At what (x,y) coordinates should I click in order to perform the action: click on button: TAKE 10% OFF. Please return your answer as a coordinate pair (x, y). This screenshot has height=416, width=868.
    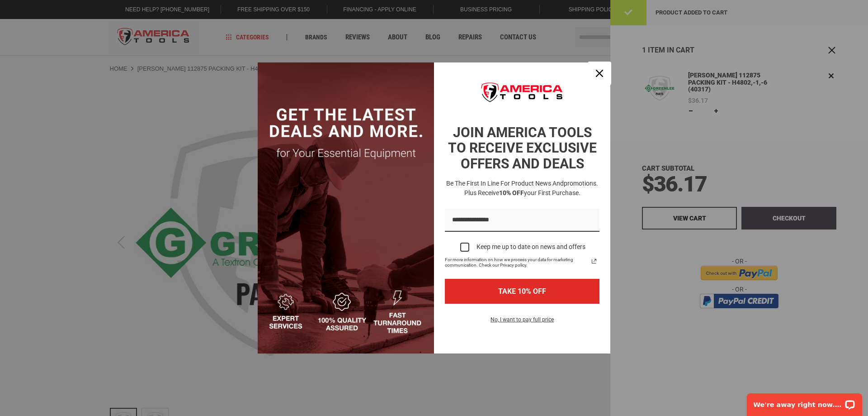
    Looking at the image, I should click on (522, 291).